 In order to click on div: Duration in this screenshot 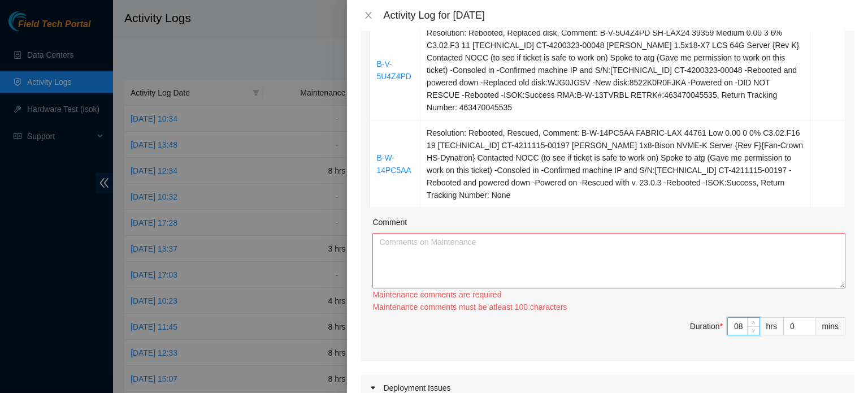, I will do `click(707, 326)`.